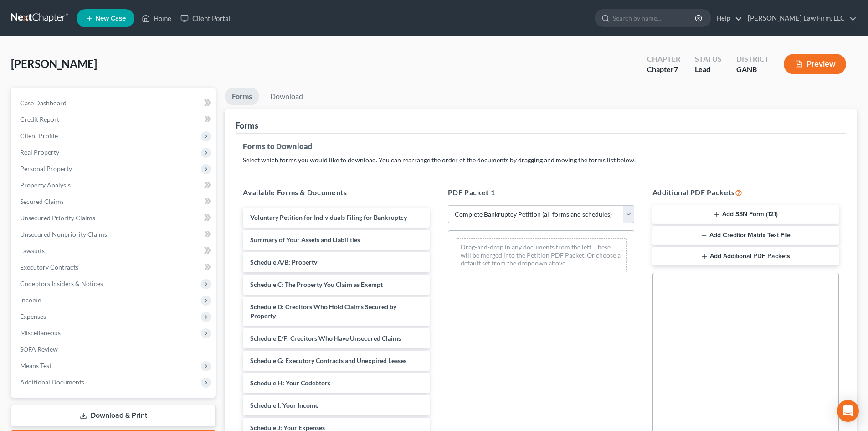 The width and height of the screenshot is (868, 431). What do you see at coordinates (40, 119) in the screenshot?
I see `span: Credit Report` at bounding box center [40, 119].